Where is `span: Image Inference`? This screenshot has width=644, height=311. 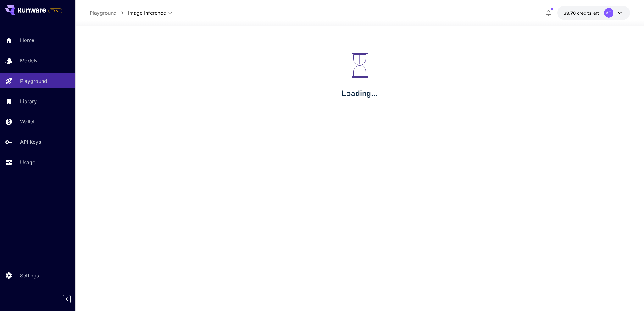 span: Image Inference is located at coordinates (147, 13).